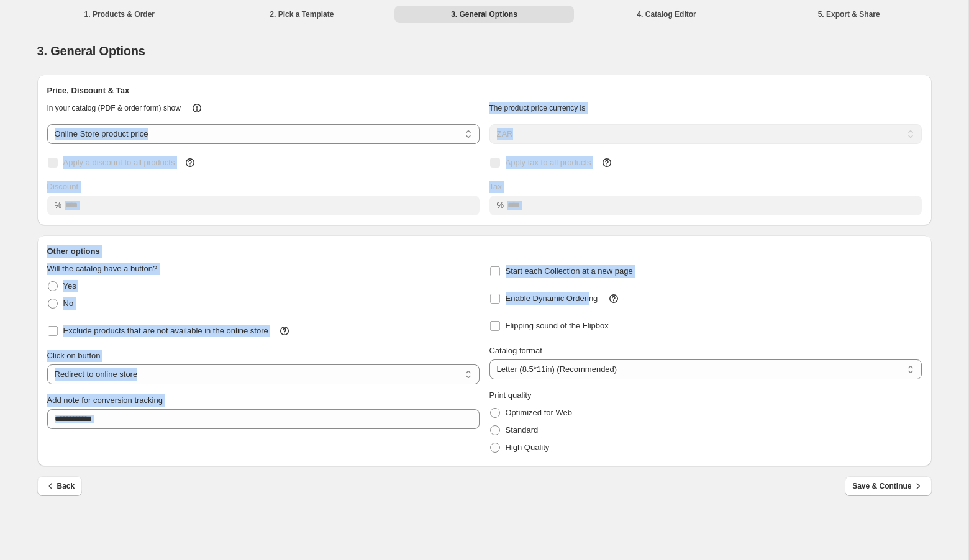  What do you see at coordinates (69, 286) in the screenshot?
I see `span: Yes` at bounding box center [69, 286].